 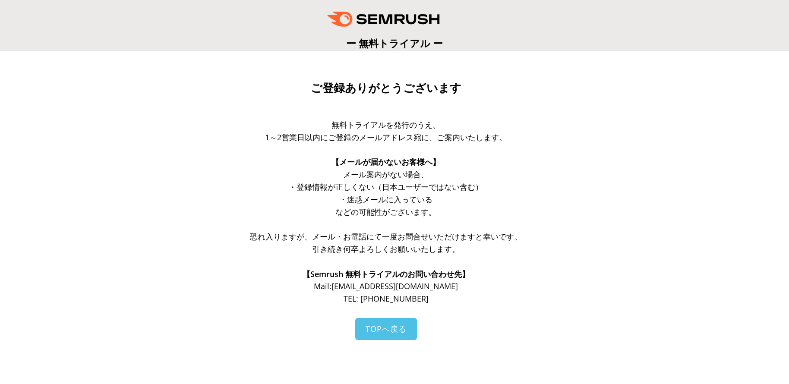 What do you see at coordinates (386, 162) in the screenshot?
I see `span: 【メールが届かないお客様へ】` at bounding box center [386, 162].